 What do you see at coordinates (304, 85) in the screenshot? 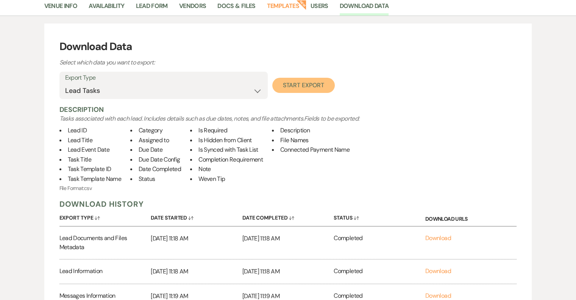
I see `button: Start Export` at bounding box center [304, 85].